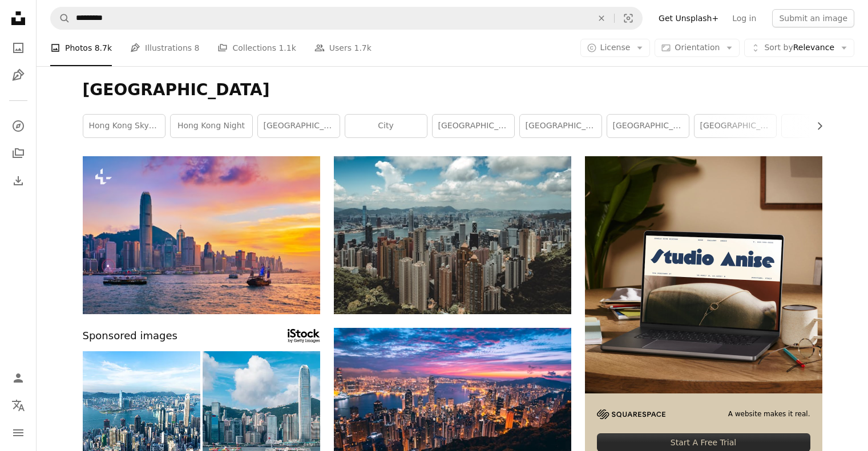 This screenshot has height=451, width=868. What do you see at coordinates (18, 75) in the screenshot?
I see `a: Illustrations` at bounding box center [18, 75].